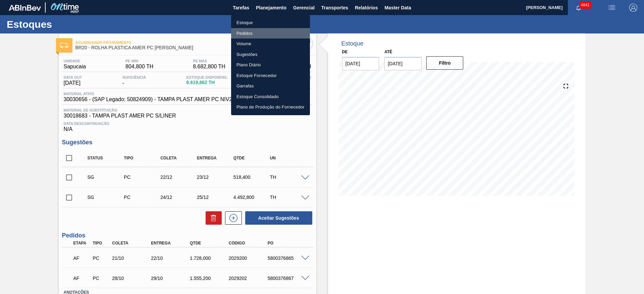 The image size is (644, 294). What do you see at coordinates (270, 86) in the screenshot?
I see `li: Garrafas` at bounding box center [270, 86].